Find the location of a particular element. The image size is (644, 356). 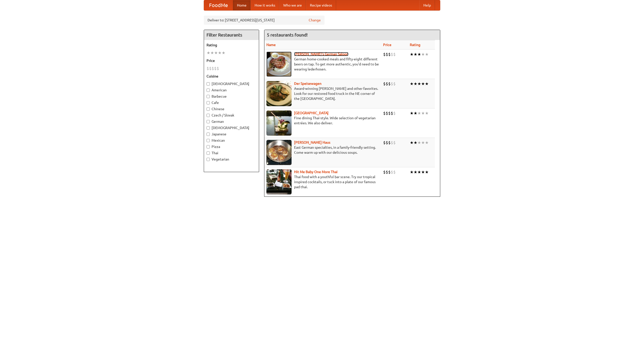

input: Czech / Slovak is located at coordinates (208, 115).